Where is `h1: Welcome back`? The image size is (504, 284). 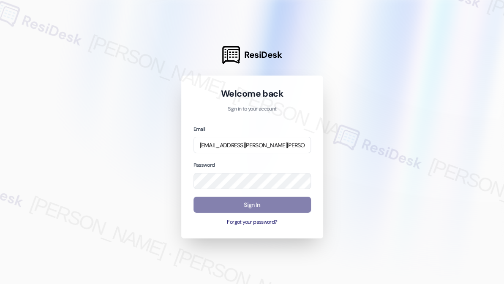
h1: Welcome back is located at coordinates (252, 94).